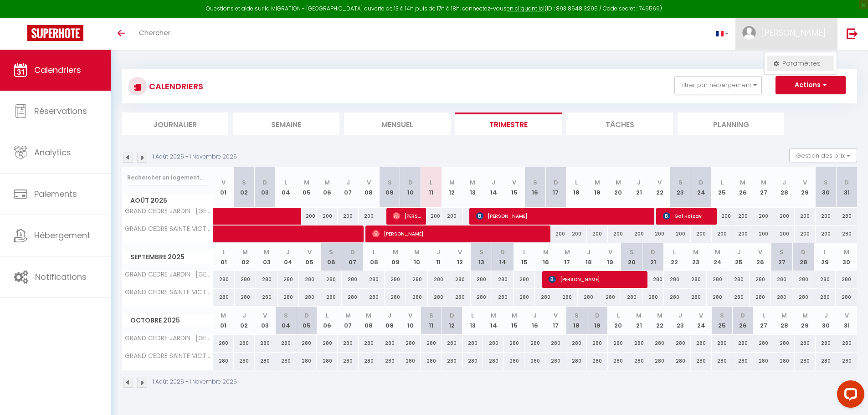 Image resolution: width=868 pixels, height=415 pixels. What do you see at coordinates (556, 188) in the screenshot?
I see `th: 17` at bounding box center [556, 188].